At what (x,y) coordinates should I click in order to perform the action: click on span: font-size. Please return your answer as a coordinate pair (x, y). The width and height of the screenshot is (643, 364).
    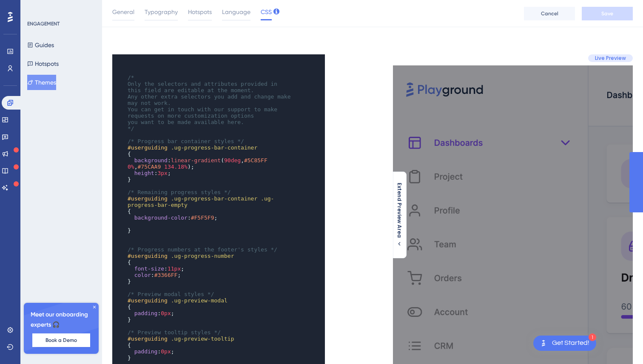
    Looking at the image, I should click on (149, 268).